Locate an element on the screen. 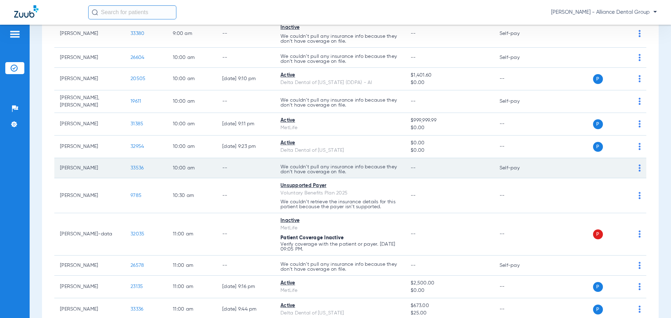 Image resolution: width=671 pixels, height=318 pixels. span: Patient Coverage Inactive is located at coordinates (312, 238).